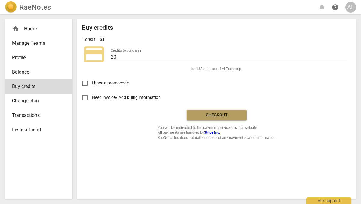  I want to click on a: Profile, so click(39, 58).